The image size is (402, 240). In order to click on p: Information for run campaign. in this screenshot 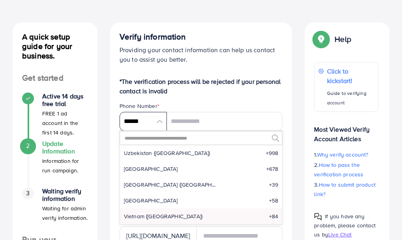, I will do `click(65, 165)`.